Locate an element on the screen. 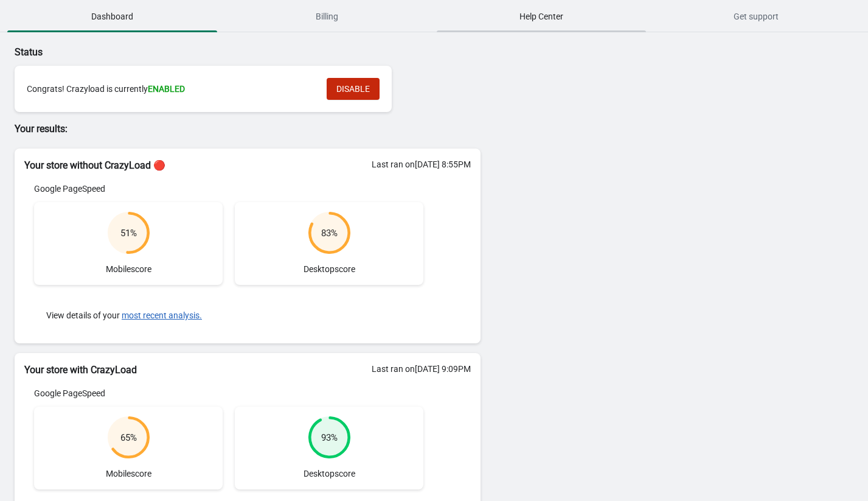 This screenshot has width=868, height=501. div: Congrats! Crazyload is currently is located at coordinates (171, 89).